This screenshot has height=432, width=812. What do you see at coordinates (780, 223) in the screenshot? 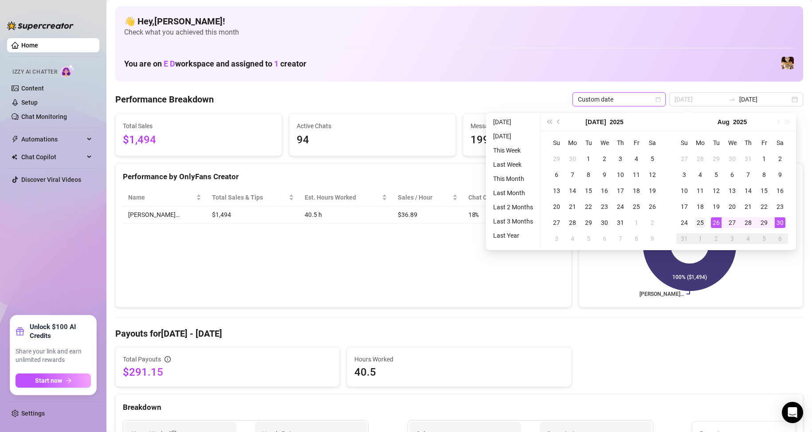
I see `td: 2025-08-30` at bounding box center [780, 223].